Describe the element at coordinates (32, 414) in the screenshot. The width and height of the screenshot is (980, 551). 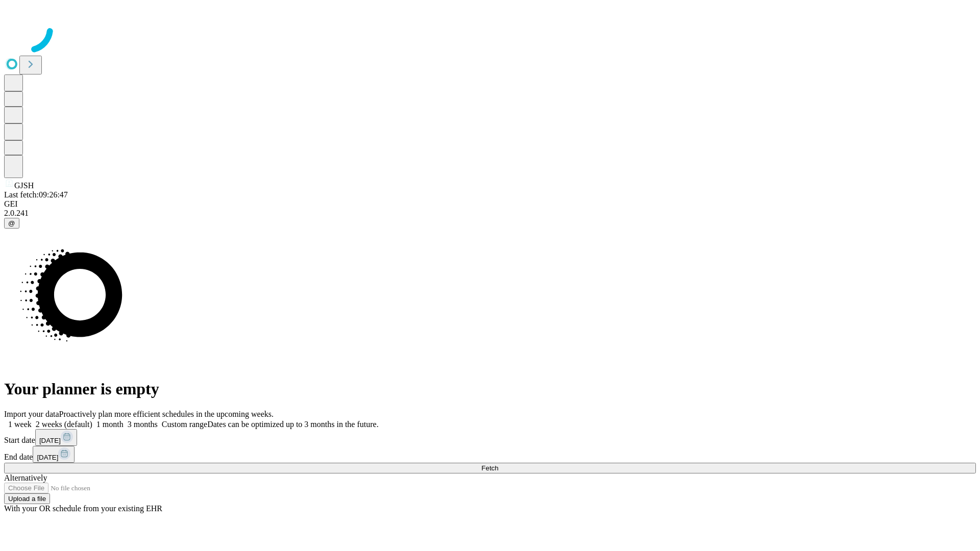
I see `span: Import your data` at that location.